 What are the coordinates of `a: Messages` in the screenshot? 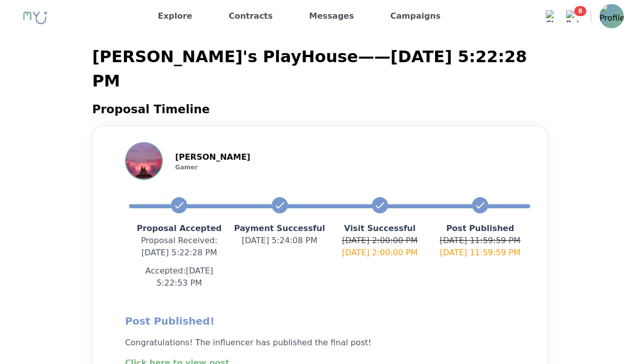 It's located at (331, 16).